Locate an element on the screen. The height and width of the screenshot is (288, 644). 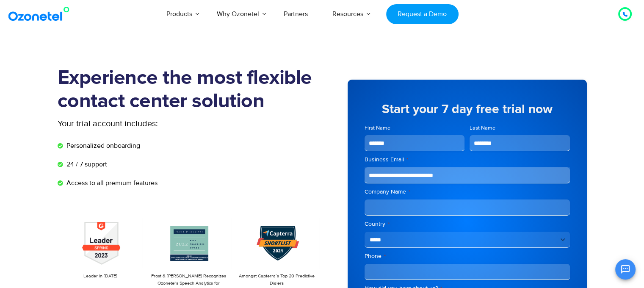
p: Your trial account includes: is located at coordinates (158, 124).